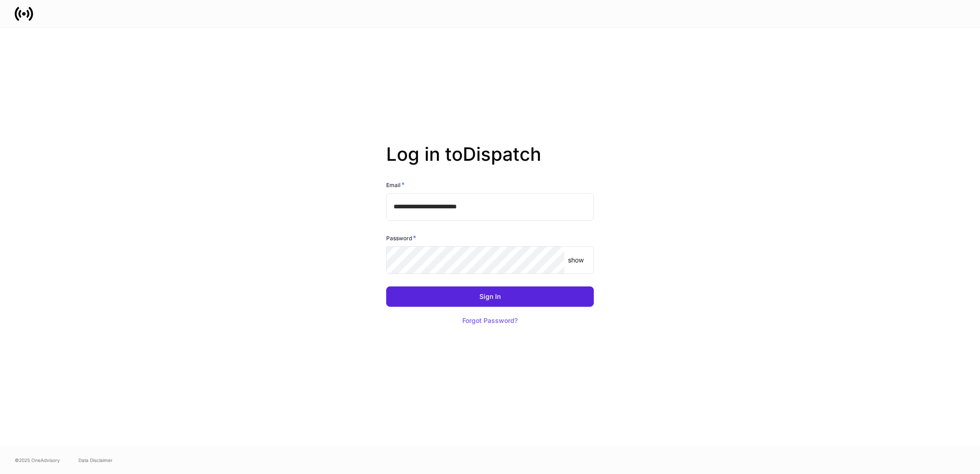  What do you see at coordinates (37, 460) in the screenshot?
I see `span: © 2025 OneAdvisory` at bounding box center [37, 460].